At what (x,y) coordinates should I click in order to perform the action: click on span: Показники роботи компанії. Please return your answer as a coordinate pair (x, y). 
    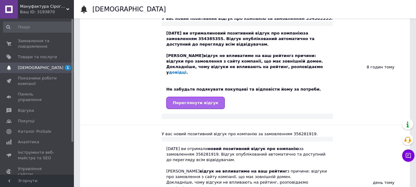
    Looking at the image, I should click on (37, 81).